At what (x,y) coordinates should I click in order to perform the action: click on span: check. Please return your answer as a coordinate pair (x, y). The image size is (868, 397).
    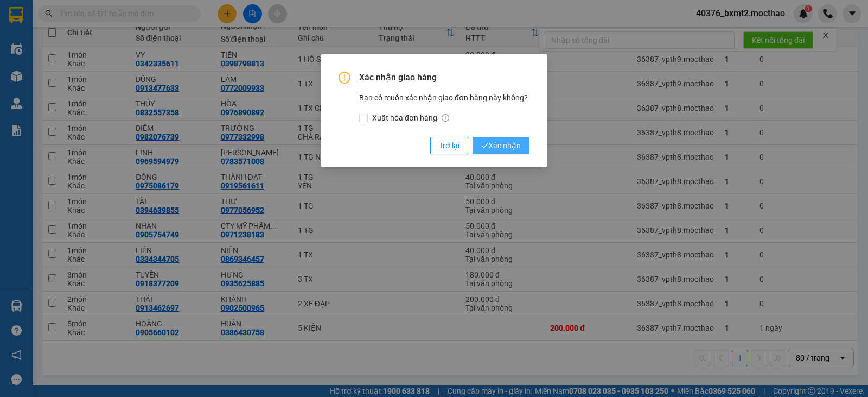
    Looking at the image, I should click on (484, 145).